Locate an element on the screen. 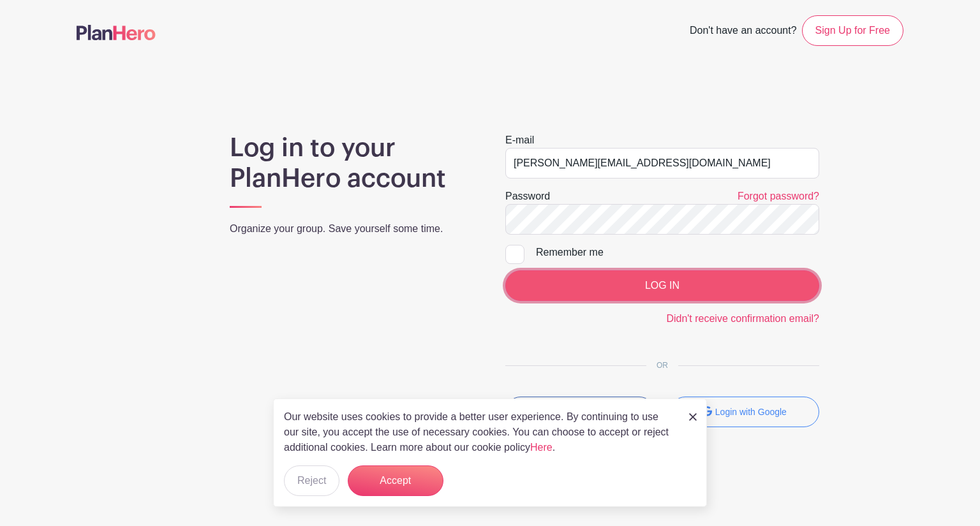 The image size is (980, 526). span: Don't have an account? is located at coordinates (743, 32).